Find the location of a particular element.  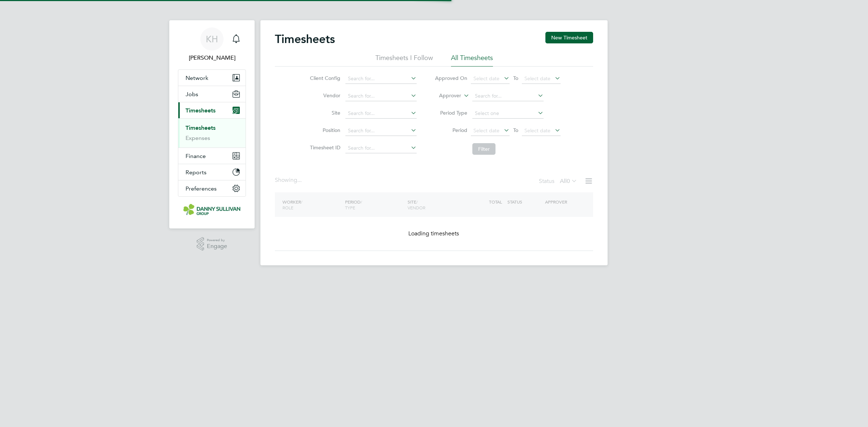

a: Go to home page is located at coordinates (212, 210).